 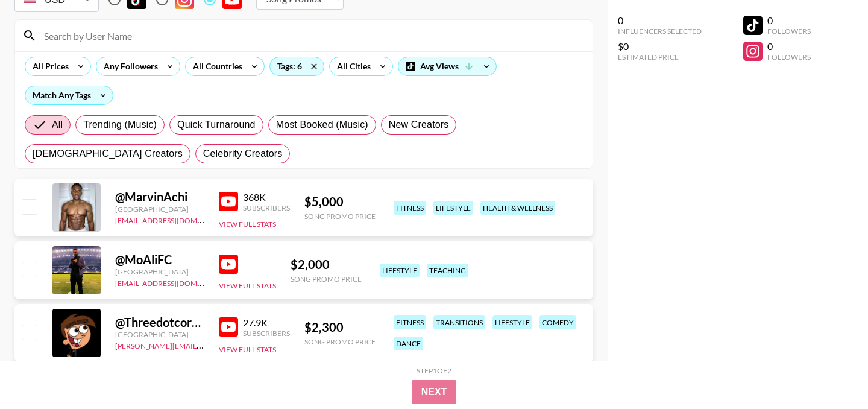 What do you see at coordinates (408, 343) in the screenshot?
I see `div: dance` at bounding box center [408, 343].